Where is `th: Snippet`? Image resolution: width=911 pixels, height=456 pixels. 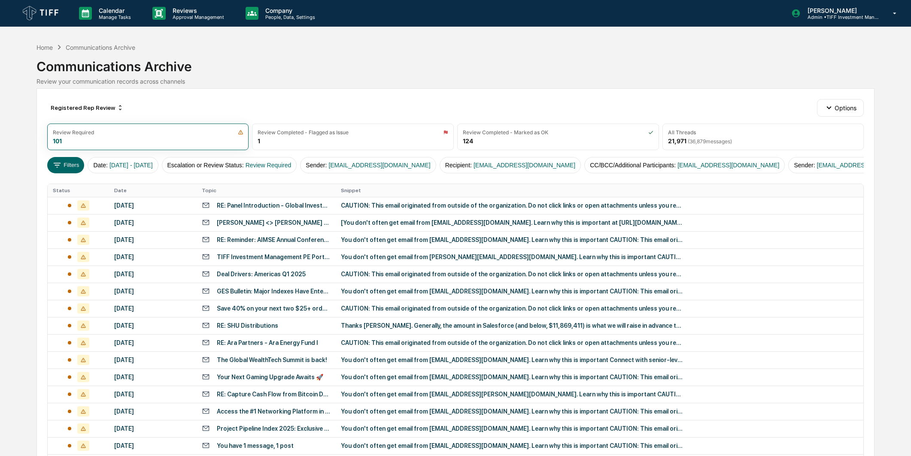
th: Snippet is located at coordinates (599, 191).